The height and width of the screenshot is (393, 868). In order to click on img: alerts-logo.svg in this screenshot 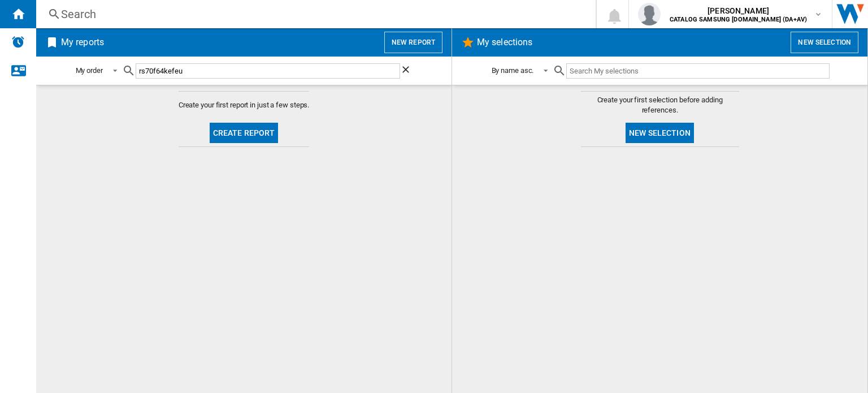, I will do `click(18, 42)`.